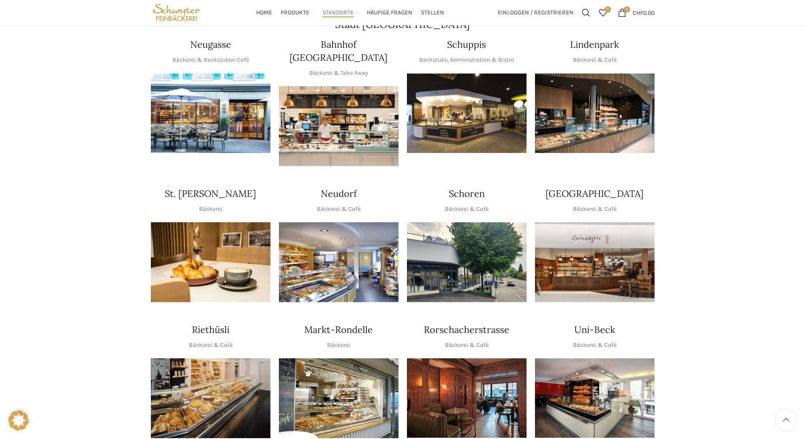 This screenshot has height=439, width=805. I want to click on a: 0, so click(603, 13).